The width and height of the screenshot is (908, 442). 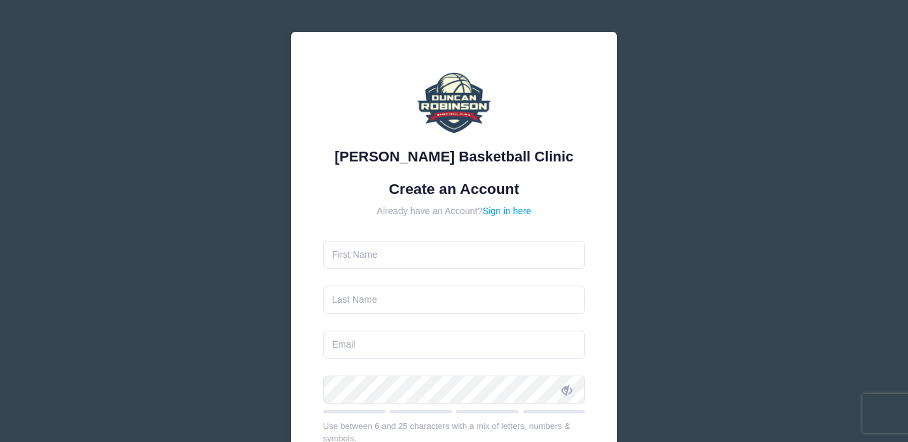 I want to click on input: First Name, so click(x=454, y=255).